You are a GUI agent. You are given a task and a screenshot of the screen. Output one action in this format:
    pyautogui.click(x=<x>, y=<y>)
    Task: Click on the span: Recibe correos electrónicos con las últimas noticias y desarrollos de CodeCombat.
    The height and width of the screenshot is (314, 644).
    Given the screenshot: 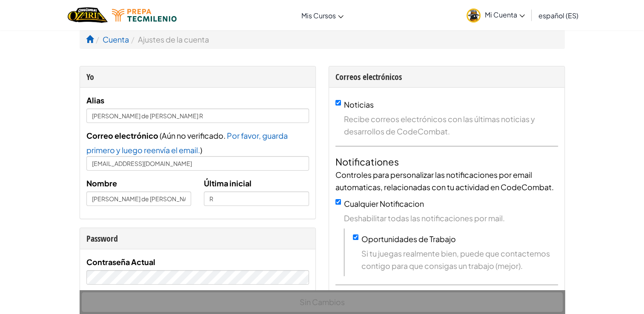 What is the action you would take?
    pyautogui.click(x=450, y=125)
    